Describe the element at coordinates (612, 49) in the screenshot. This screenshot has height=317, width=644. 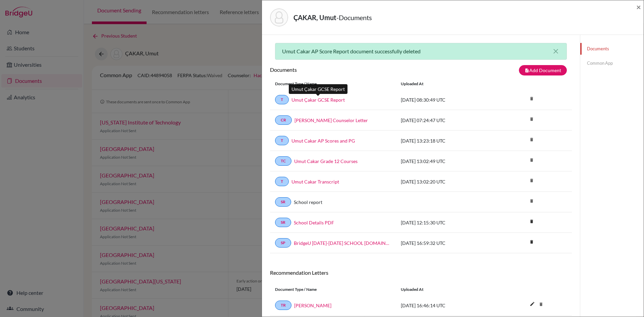
I see `a: Documents` at that location.